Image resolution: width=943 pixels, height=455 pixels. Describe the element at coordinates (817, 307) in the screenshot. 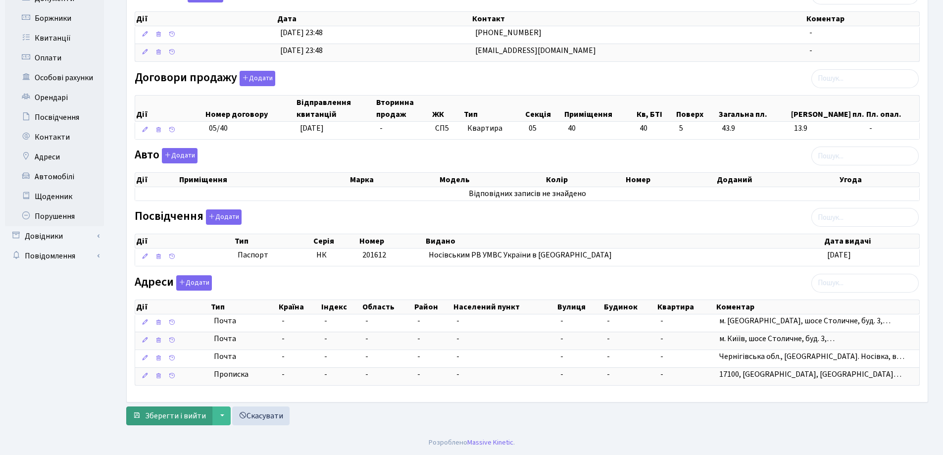

I see `th: Коментар` at that location.